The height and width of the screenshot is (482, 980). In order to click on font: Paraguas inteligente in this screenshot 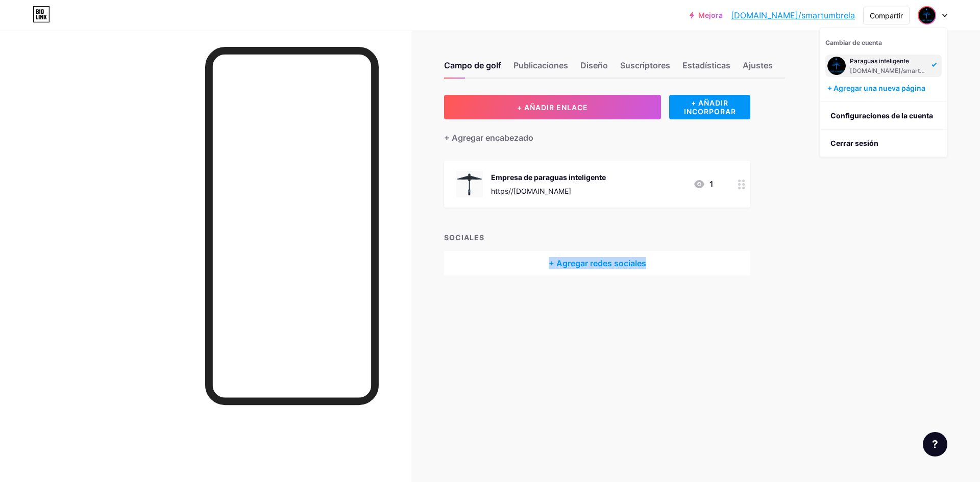, I will do `click(880, 61)`.